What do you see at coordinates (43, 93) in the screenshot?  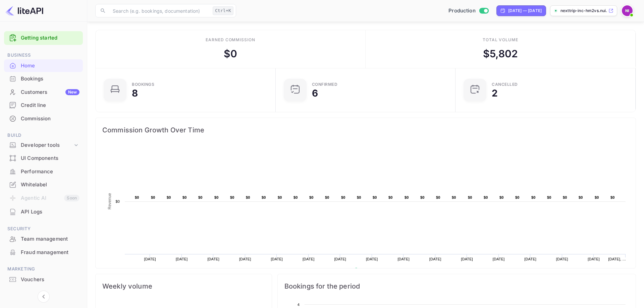 I see `div: CustomersNew` at bounding box center [43, 93].